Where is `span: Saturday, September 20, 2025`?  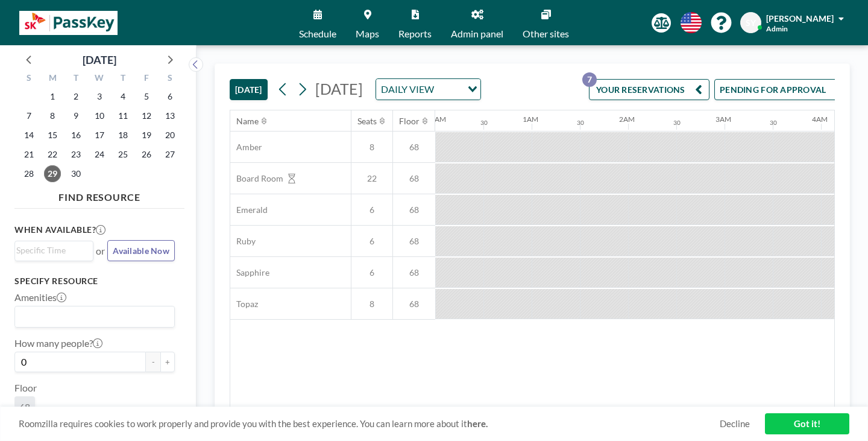
span: Saturday, September 20, 2025 is located at coordinates (170, 135).